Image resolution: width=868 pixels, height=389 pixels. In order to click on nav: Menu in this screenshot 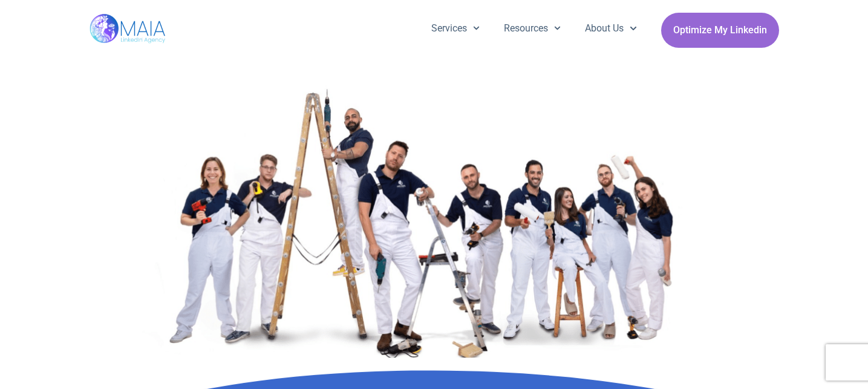, I will do `click(534, 28)`.